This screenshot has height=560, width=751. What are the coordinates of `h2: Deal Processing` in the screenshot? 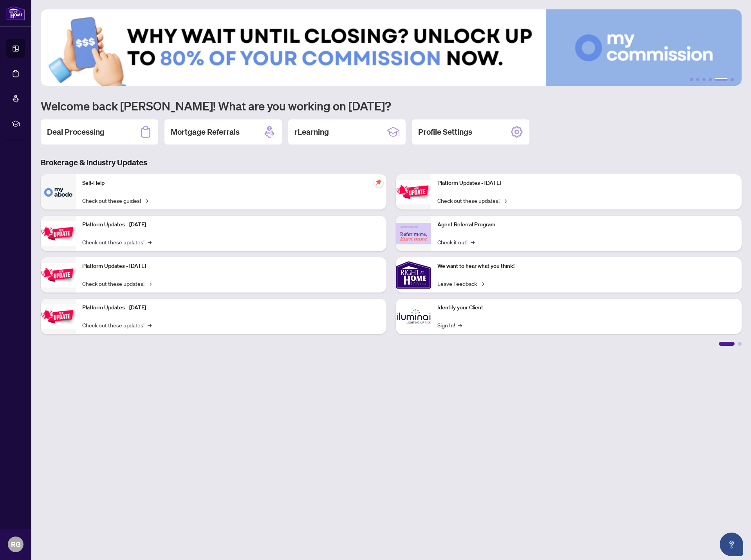 It's located at (76, 132).